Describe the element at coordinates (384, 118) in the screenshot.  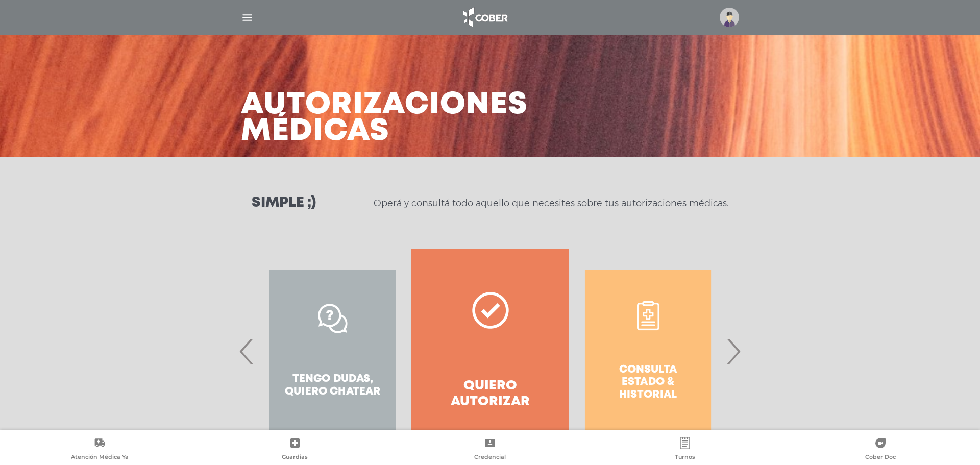
I see `h3: Autorizaciones médicas` at that location.